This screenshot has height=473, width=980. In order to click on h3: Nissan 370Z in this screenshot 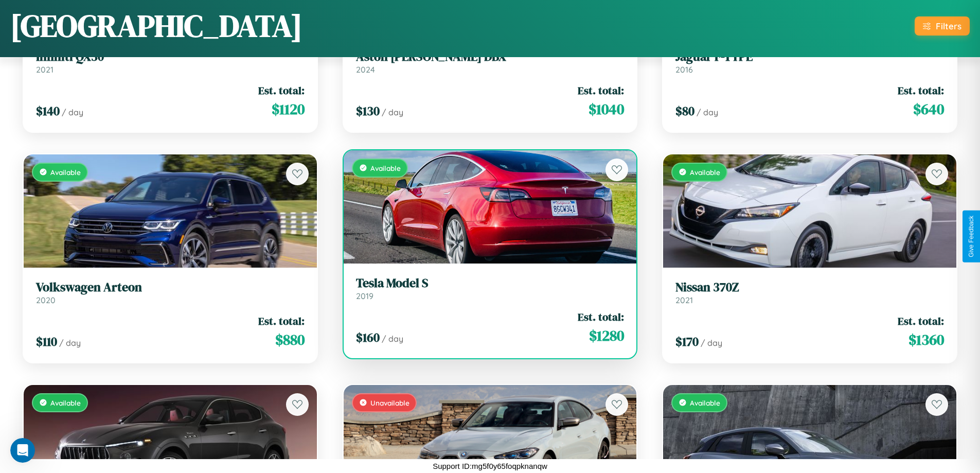, I will do `click(809, 287)`.